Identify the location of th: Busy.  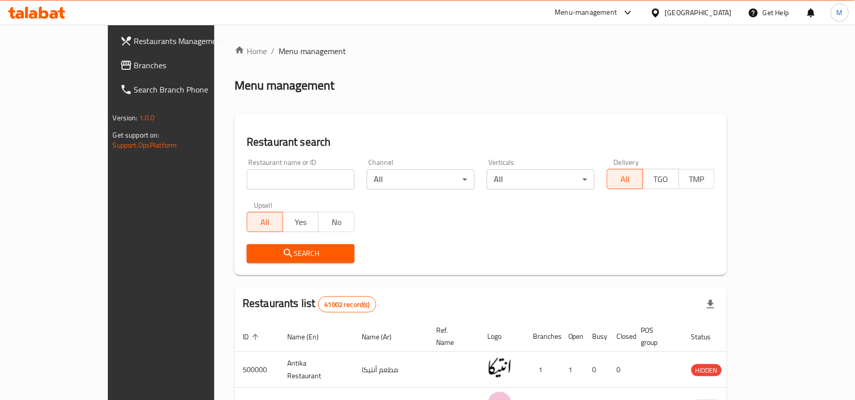
(596, 337).